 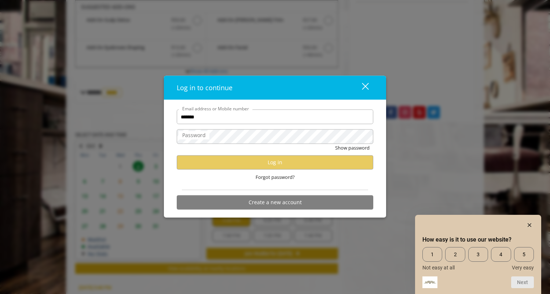 What do you see at coordinates (352, 148) in the screenshot?
I see `button: Show password` at bounding box center [352, 148].